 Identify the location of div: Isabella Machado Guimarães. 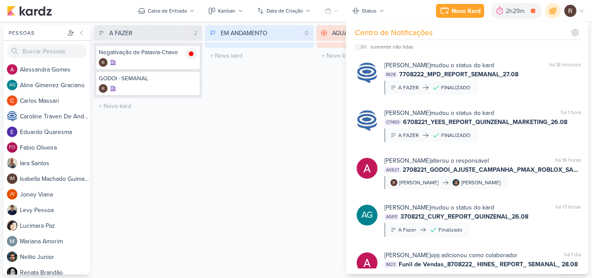
(12, 178).